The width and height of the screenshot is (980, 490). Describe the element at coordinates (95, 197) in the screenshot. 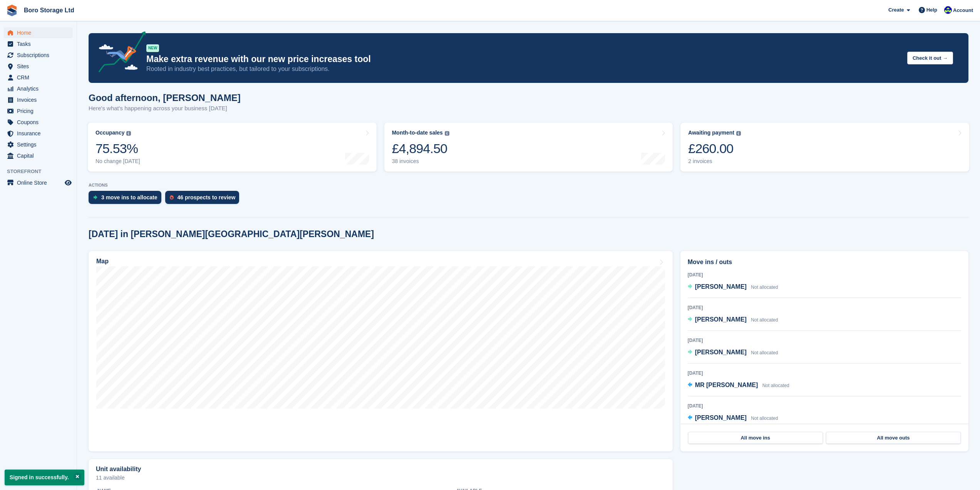

I see `img: move_ins_to_allocate_icon-fdf77a2bb77ea45bf5b3d319d69a93e2d87916cf1d5bf7949dd705db3b84f3ca.svg` at that location.